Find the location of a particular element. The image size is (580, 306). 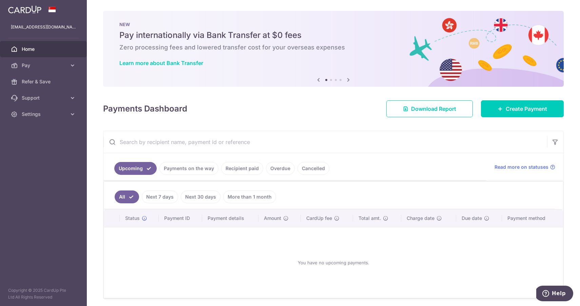

span: Settings is located at coordinates (44, 114).